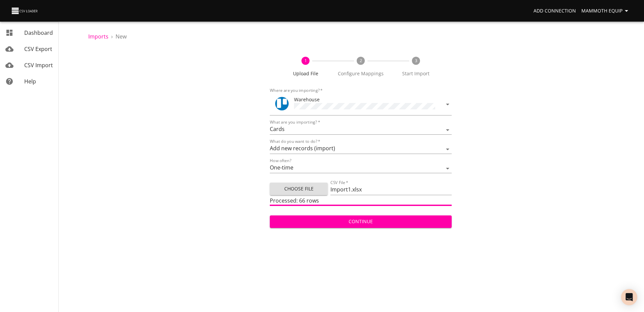 This screenshot has width=644, height=312. I want to click on label: How often?, so click(281, 161).